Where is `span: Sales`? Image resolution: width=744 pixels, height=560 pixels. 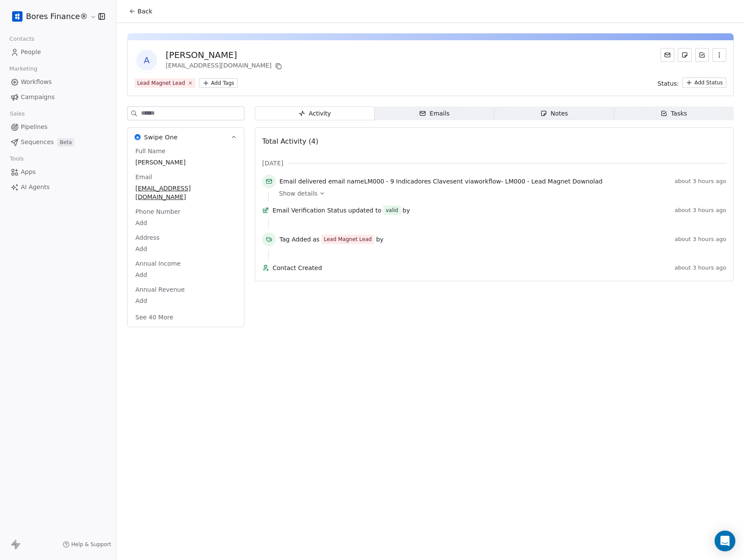
span: Sales is located at coordinates (17, 113).